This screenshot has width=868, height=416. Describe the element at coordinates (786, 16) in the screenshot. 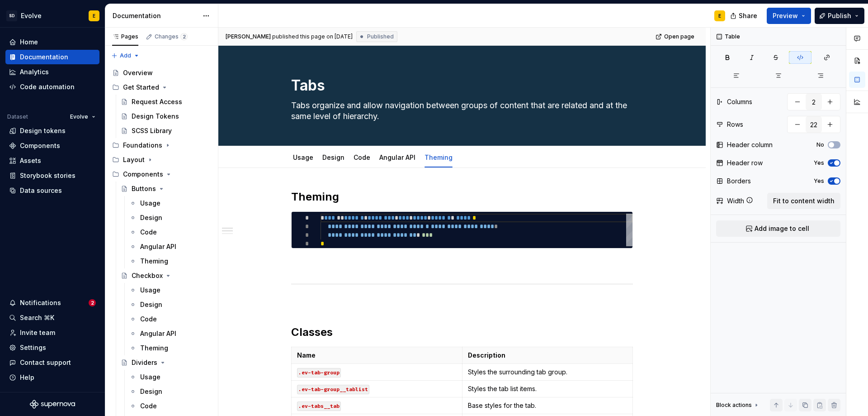

I see `span: Preview` at that location.